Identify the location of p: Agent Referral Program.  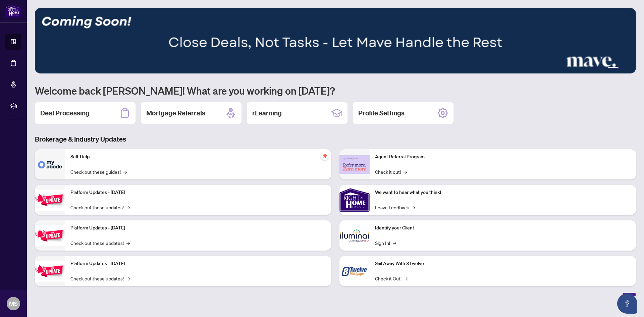
(503, 157).